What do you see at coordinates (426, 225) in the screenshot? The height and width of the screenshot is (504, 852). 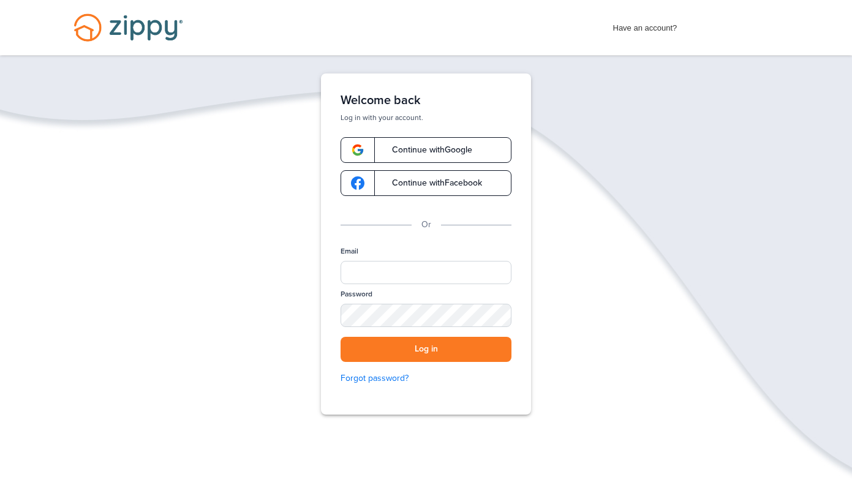 I see `p: Or` at bounding box center [426, 225].